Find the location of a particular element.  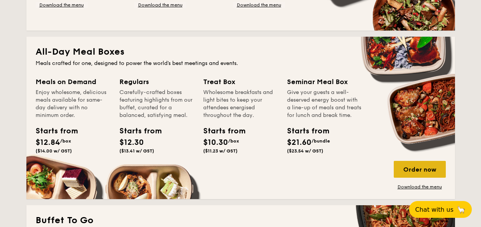

div: Give your guests a well-deserved energy boost with a line-up of meals and treats for lunch and br... is located at coordinates (324, 104).